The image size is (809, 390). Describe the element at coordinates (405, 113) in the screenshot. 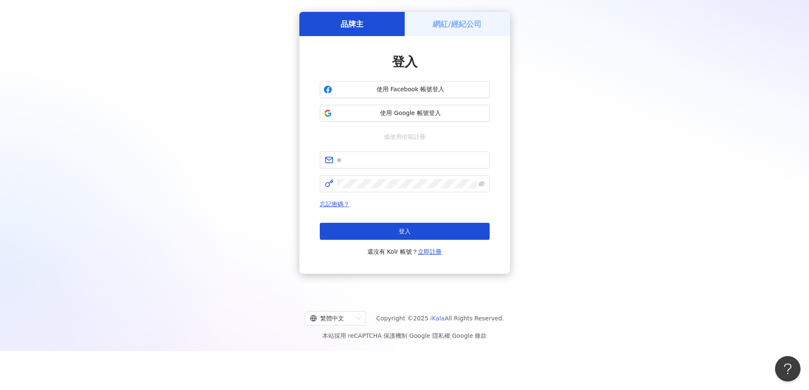

I see `button: 使用 Google 帳號登入` at that location.